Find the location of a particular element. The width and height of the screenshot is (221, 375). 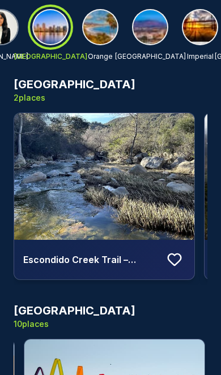

p: Orange is located at coordinates (100, 57).